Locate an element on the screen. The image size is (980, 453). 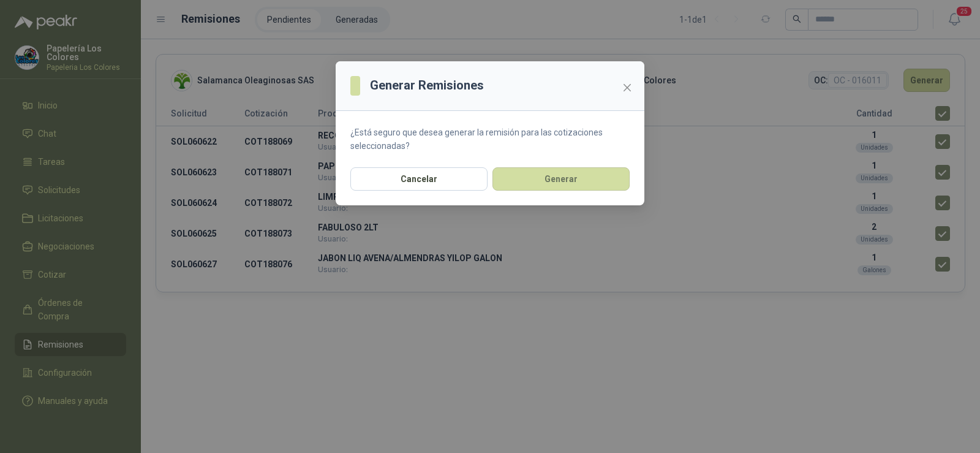
button: Generar is located at coordinates (561, 179).